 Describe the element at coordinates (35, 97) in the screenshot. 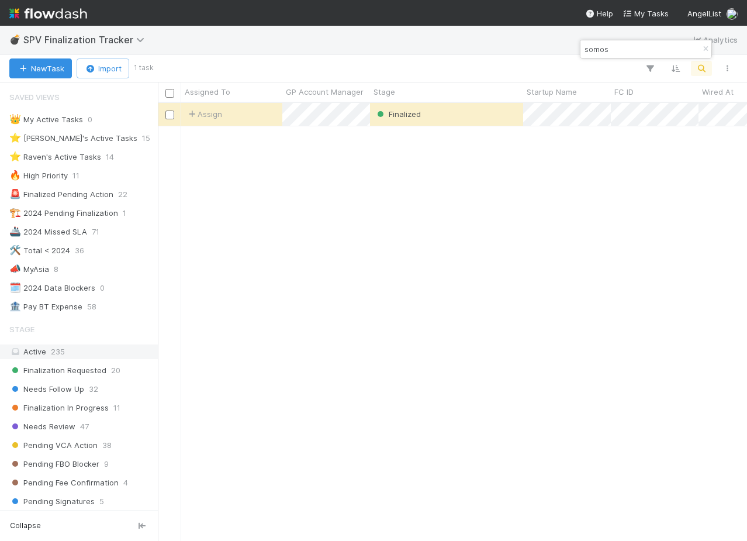

I see `span: Saved Views` at that location.